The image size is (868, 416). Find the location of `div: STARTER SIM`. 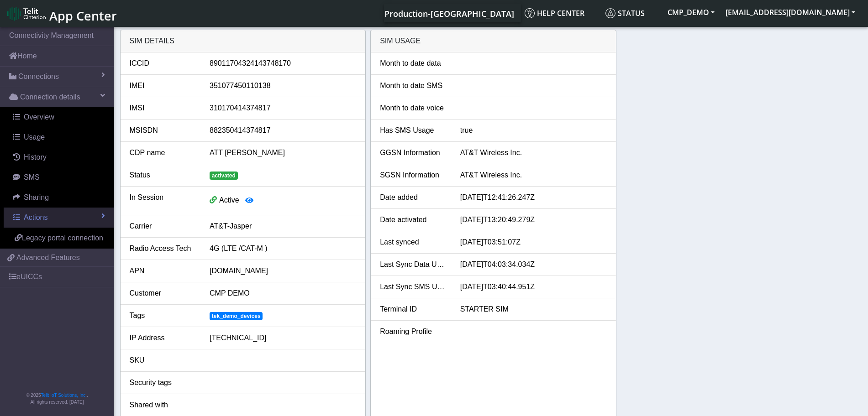

div: STARTER SIM is located at coordinates (533, 310).